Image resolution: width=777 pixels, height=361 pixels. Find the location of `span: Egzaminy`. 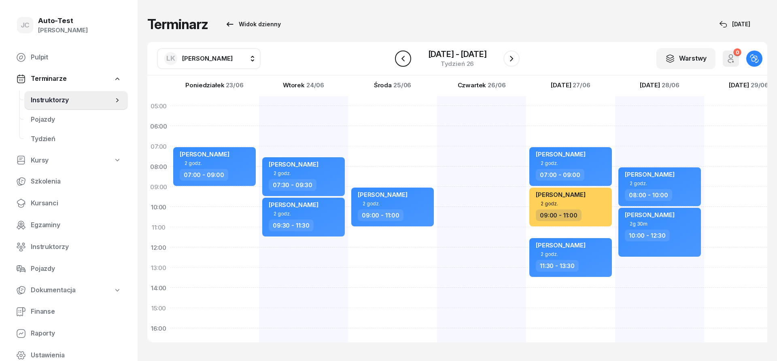

span: Egzaminy is located at coordinates (76, 225).